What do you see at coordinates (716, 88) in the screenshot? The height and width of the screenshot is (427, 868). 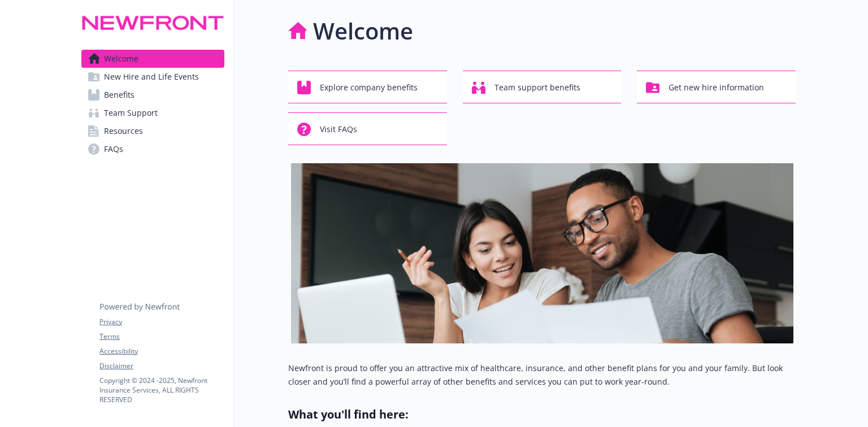 I see `span: Get new hire information` at bounding box center [716, 88].